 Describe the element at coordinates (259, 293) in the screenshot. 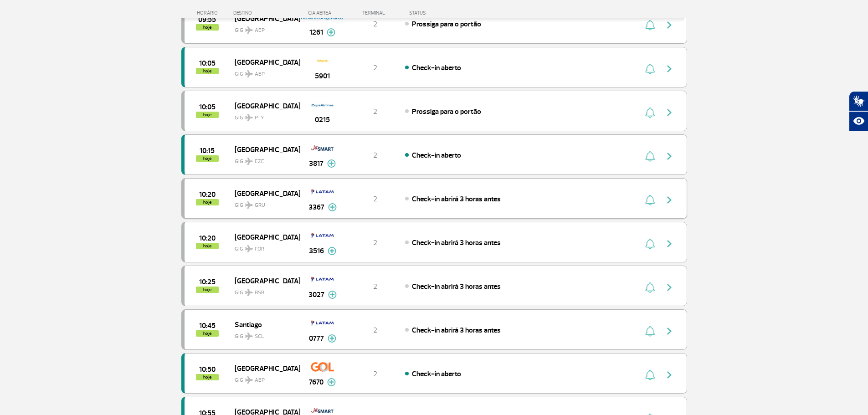

I see `span: BSB` at that location.